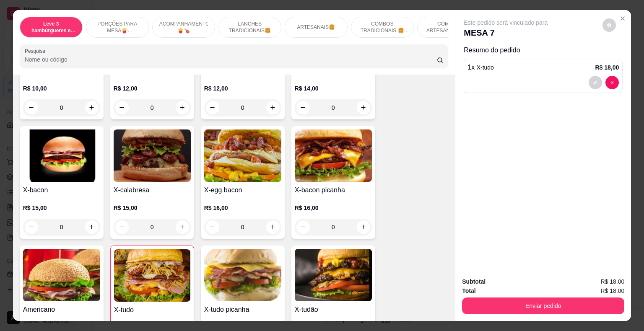 The width and height of the screenshot is (644, 331). Describe the element at coordinates (250, 27) in the screenshot. I see `p: LANCHES TRADICIONAIS🍔` at that location.